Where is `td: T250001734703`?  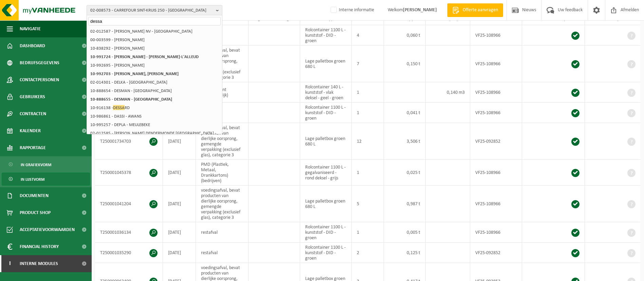
td: T250001734703 is located at coordinates (129, 142).